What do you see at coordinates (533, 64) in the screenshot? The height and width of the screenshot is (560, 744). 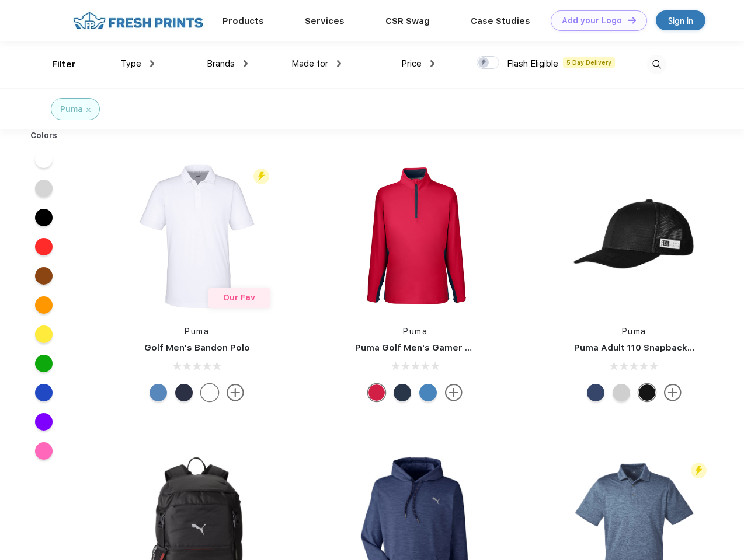 I see `span: Flash Eligible` at bounding box center [533, 64].